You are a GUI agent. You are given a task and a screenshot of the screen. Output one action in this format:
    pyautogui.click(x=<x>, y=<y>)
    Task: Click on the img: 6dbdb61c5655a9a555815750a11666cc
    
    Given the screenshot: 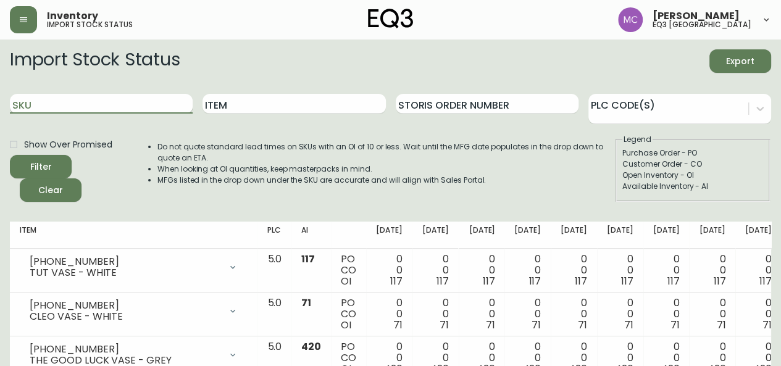 What is the action you would take?
    pyautogui.click(x=631, y=20)
    